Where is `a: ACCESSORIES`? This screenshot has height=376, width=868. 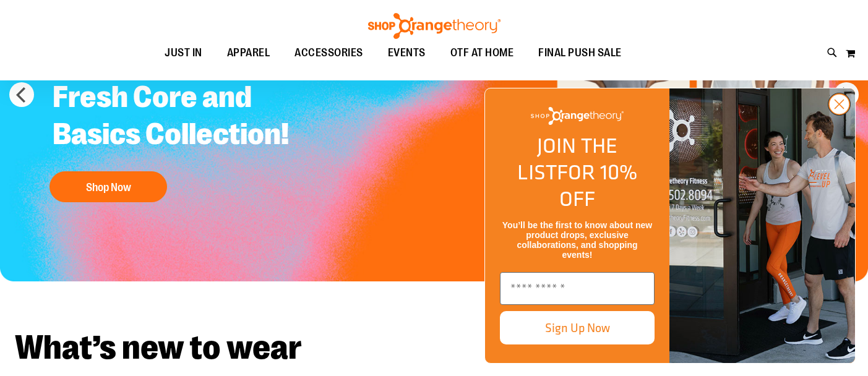 a: ACCESSORIES is located at coordinates (329, 53).